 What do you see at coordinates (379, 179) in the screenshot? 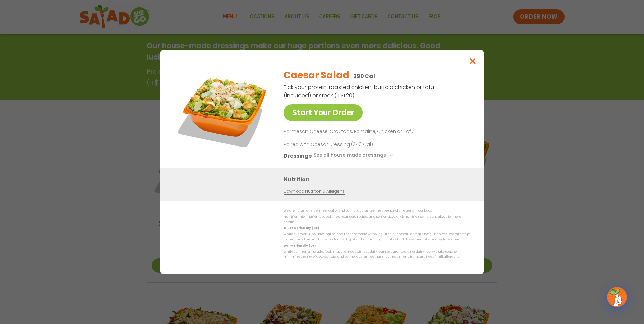
I see `h3: Nutrition` at bounding box center [379, 179].